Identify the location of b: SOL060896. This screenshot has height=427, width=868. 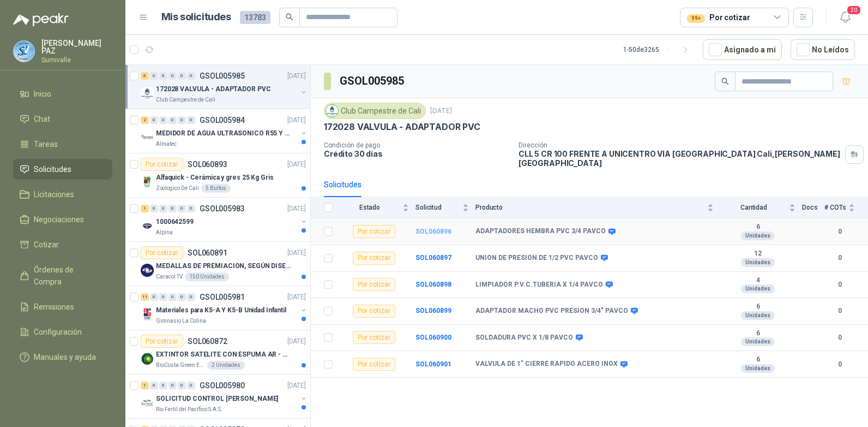
(434, 232).